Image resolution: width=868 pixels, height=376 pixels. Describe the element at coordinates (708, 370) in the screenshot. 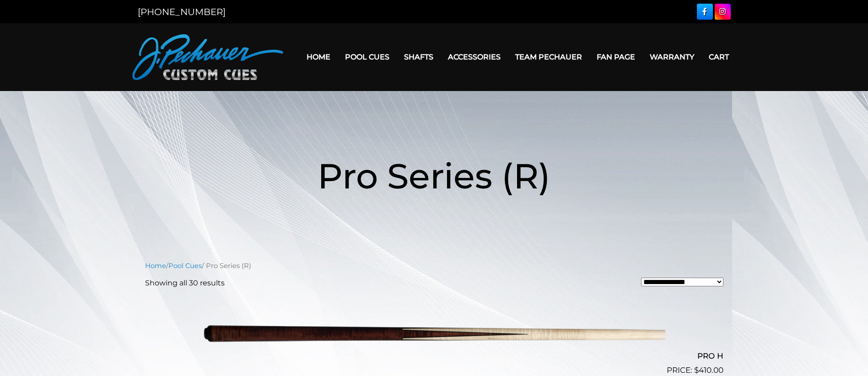

I see `bdi: 410.00` at that location.